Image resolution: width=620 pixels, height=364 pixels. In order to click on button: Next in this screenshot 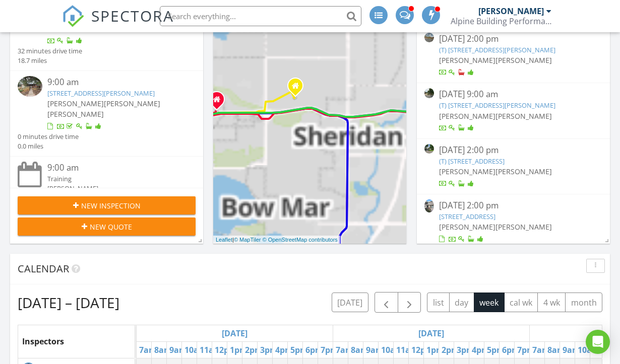, I will do `click(409, 302)`.